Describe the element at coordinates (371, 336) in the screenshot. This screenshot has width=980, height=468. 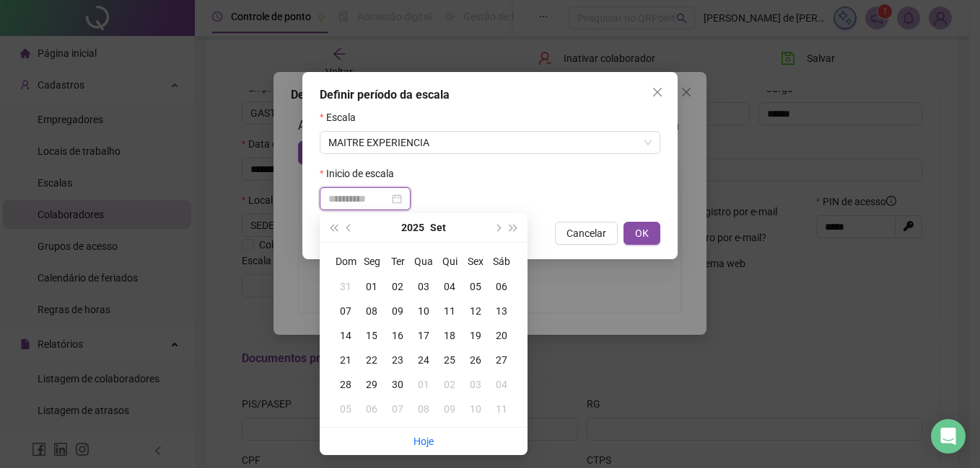
I see `div: 15` at that location.